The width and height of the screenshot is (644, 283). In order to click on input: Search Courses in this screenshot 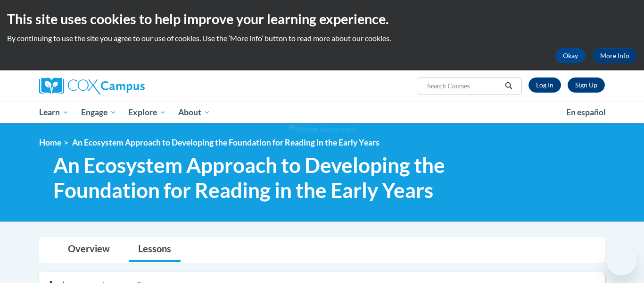, I will do `click(464, 86)`.